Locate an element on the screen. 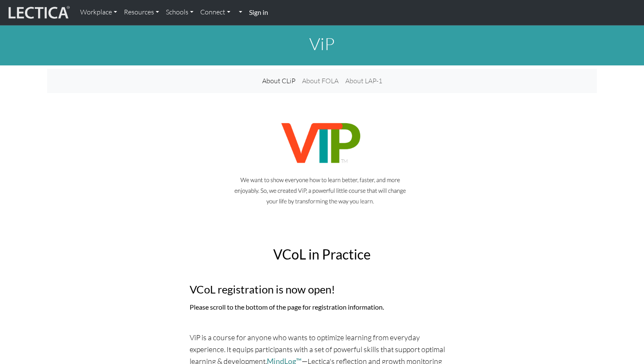 The image size is (644, 364). h6: Please scroll to the bottom of the page for registration information. is located at coordinates (322, 307).